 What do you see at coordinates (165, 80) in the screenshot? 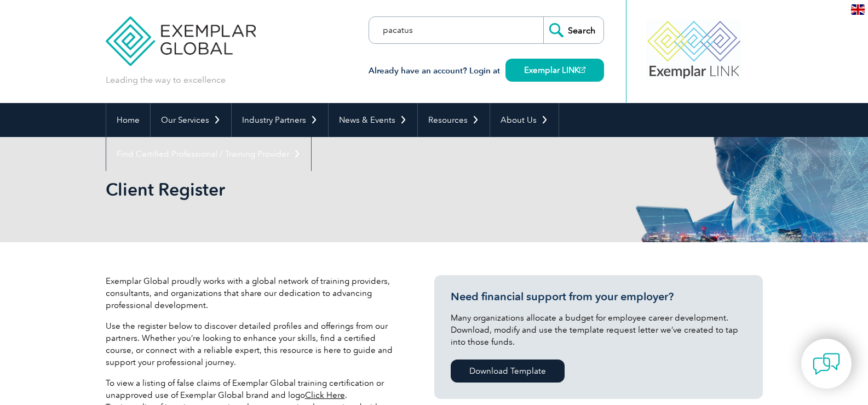
I see `p: Leading the way to excellence` at bounding box center [165, 80].